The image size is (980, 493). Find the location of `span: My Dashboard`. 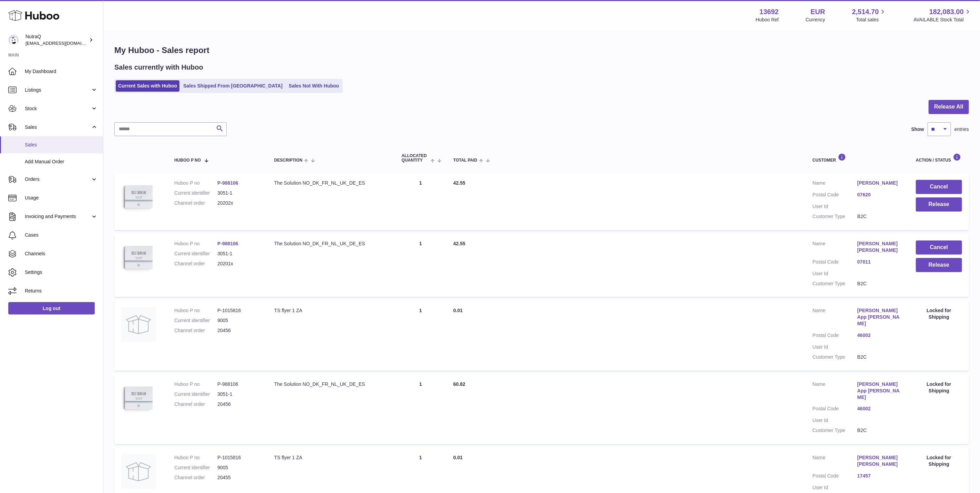

span: My Dashboard is located at coordinates (62, 71).